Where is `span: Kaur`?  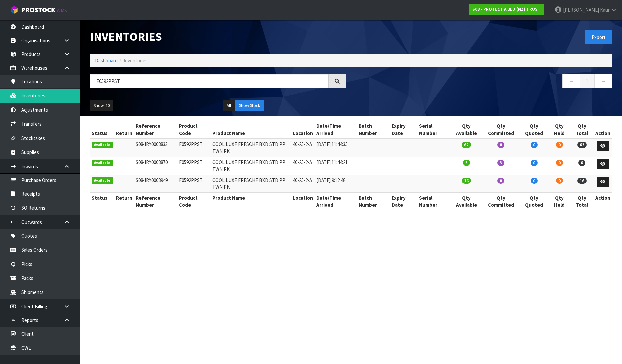
span: Kaur is located at coordinates (605, 10).